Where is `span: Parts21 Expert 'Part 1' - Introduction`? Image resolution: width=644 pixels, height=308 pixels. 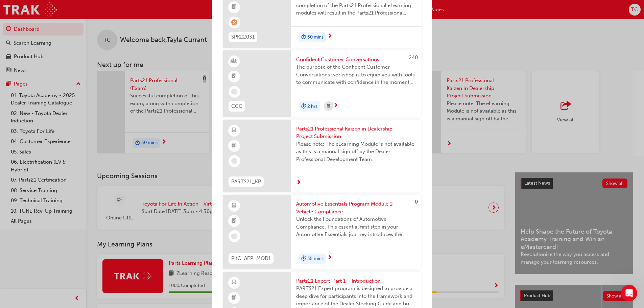
span: Parts21 Expert 'Part 1' - Introduction is located at coordinates (356, 281).